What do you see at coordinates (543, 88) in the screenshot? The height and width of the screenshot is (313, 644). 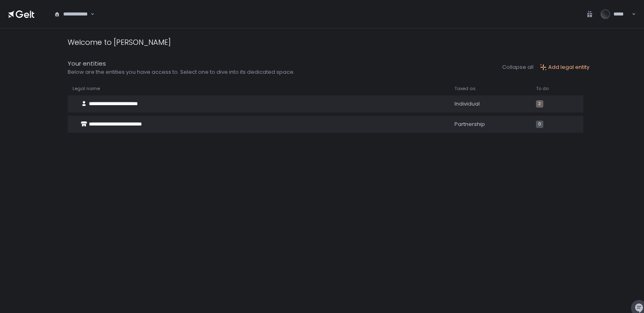 I see `span: To do` at bounding box center [543, 88].